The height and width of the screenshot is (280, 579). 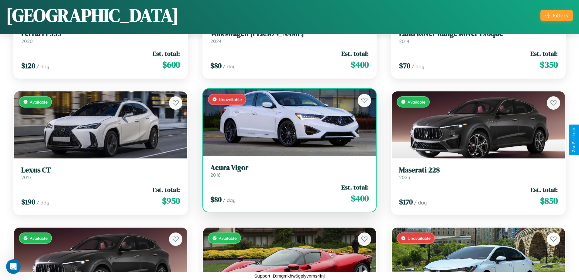 What do you see at coordinates (479, 37) in the screenshot?
I see `a: Land Rover Range Rover Evoque2014` at bounding box center [479, 37].